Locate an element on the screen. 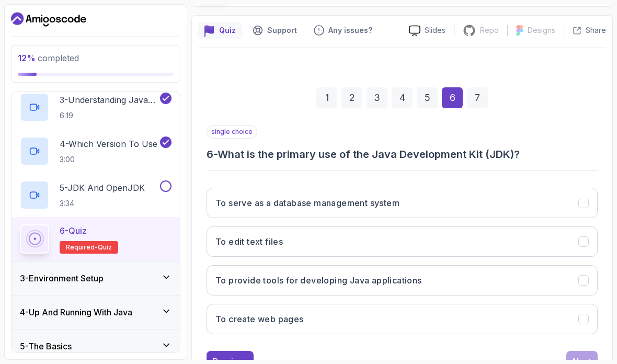 The image size is (617, 364). button: To serve as a database management system is located at coordinates (402, 203).